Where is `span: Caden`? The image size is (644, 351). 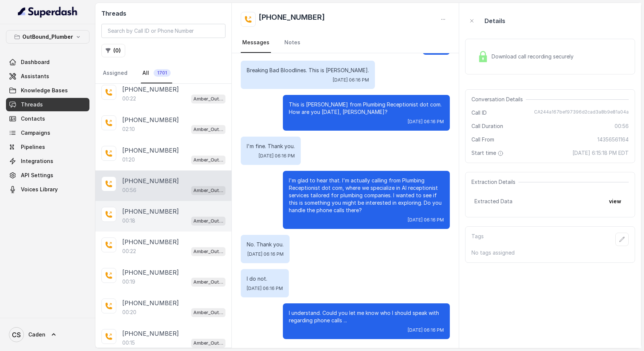
span: Caden is located at coordinates (37, 335).